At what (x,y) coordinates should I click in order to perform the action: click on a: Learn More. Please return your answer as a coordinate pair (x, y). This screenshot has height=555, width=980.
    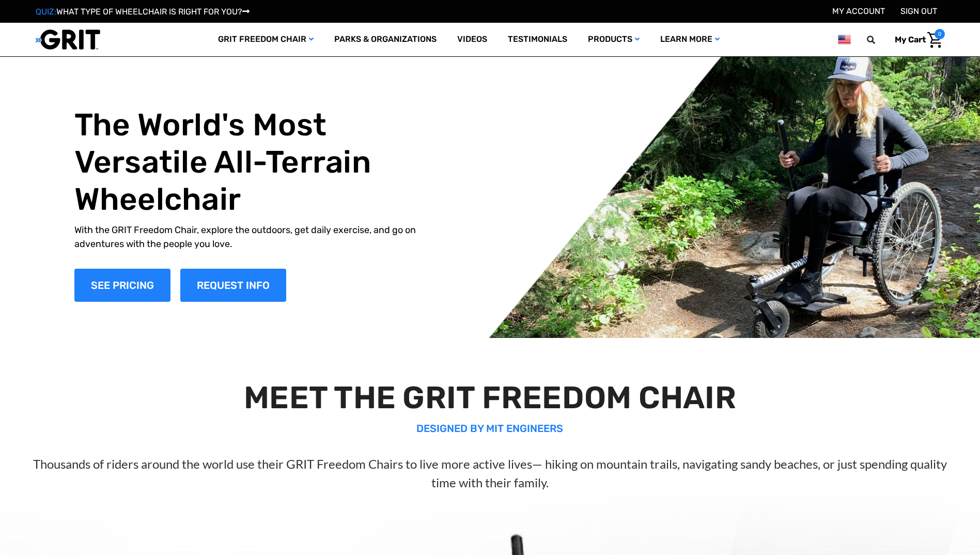
    Looking at the image, I should click on (690, 39).